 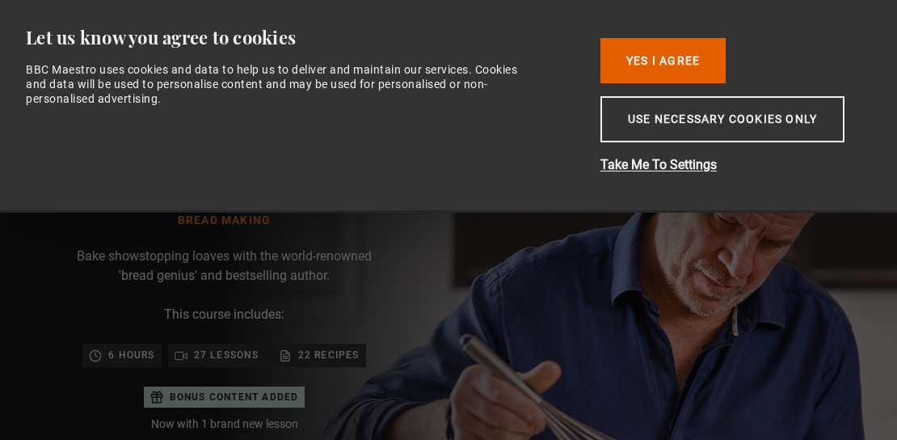 What do you see at coordinates (224, 314) in the screenshot?
I see `p: This course includes:` at bounding box center [224, 314].